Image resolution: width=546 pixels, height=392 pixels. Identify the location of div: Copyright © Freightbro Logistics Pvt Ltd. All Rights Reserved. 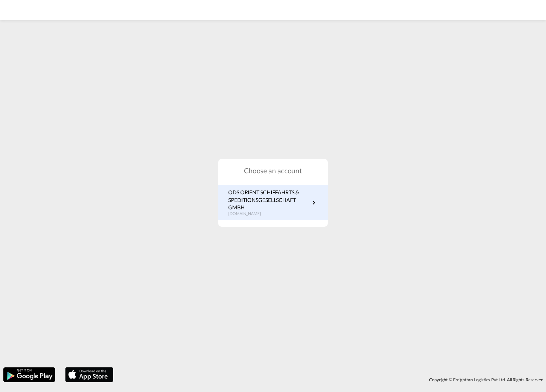
(331, 380).